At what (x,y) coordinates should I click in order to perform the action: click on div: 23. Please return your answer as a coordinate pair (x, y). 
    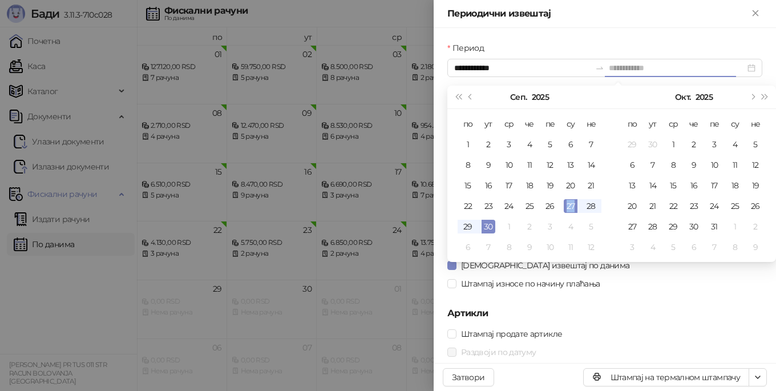
    Looking at the image, I should click on (694, 206).